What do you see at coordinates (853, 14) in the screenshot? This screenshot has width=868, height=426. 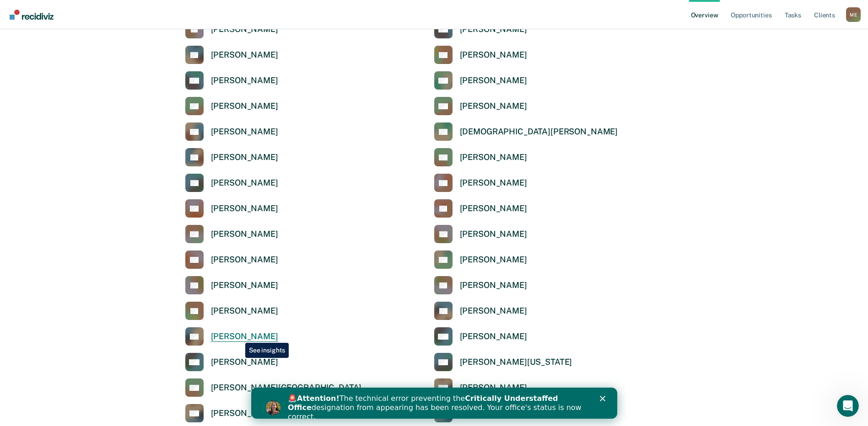 I see `button: Profile dropdown button` at bounding box center [853, 14].